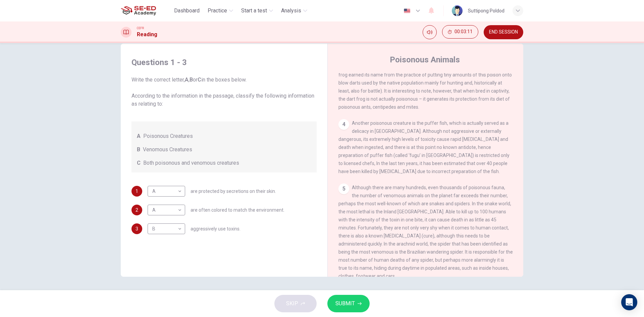 The width and height of the screenshot is (644, 317). What do you see at coordinates (147, 35) in the screenshot?
I see `h1: Reading` at bounding box center [147, 35].